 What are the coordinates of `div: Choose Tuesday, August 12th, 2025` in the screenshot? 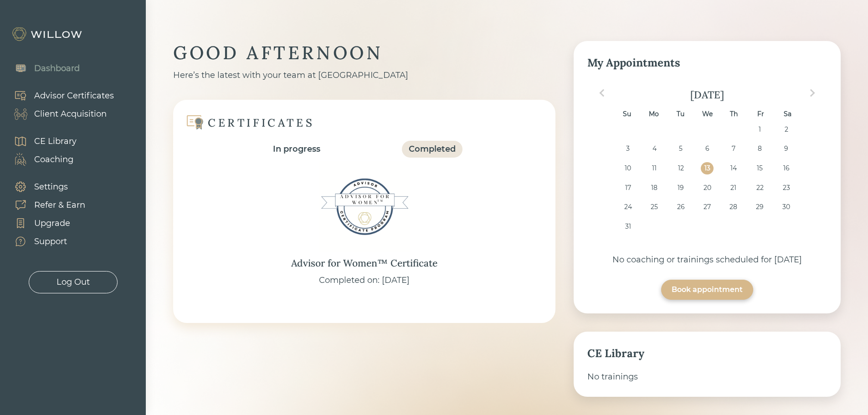 It's located at (680, 168).